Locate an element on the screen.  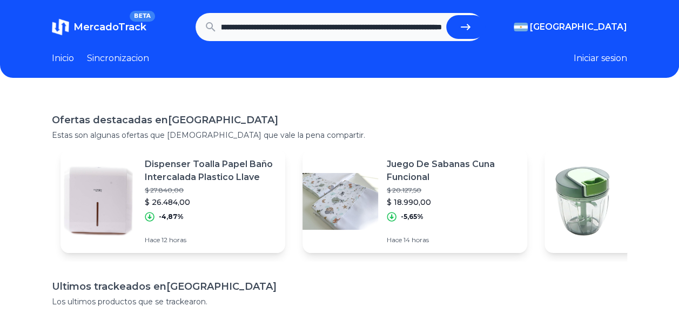
a: Inicio is located at coordinates (63, 58).